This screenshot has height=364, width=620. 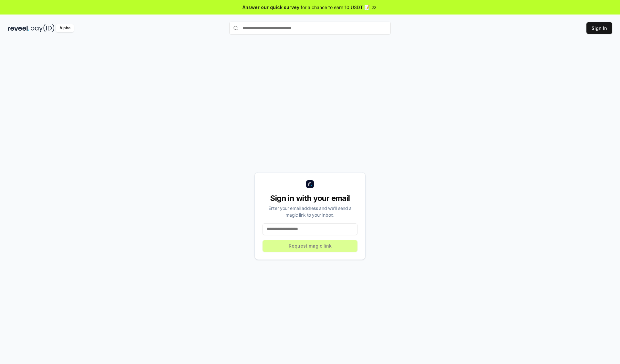 I want to click on img: reveel_dark, so click(x=18, y=28).